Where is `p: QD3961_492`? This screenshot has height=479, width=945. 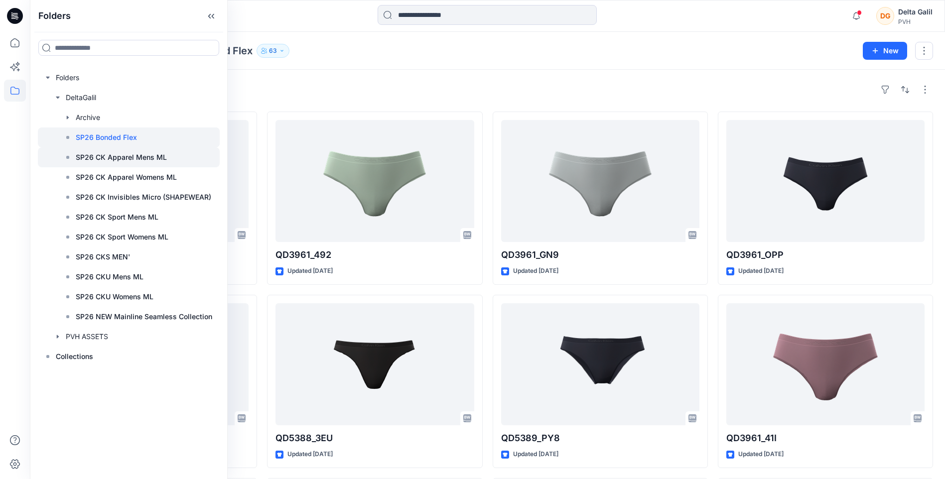
p: QD3961_492 is located at coordinates (375, 255).